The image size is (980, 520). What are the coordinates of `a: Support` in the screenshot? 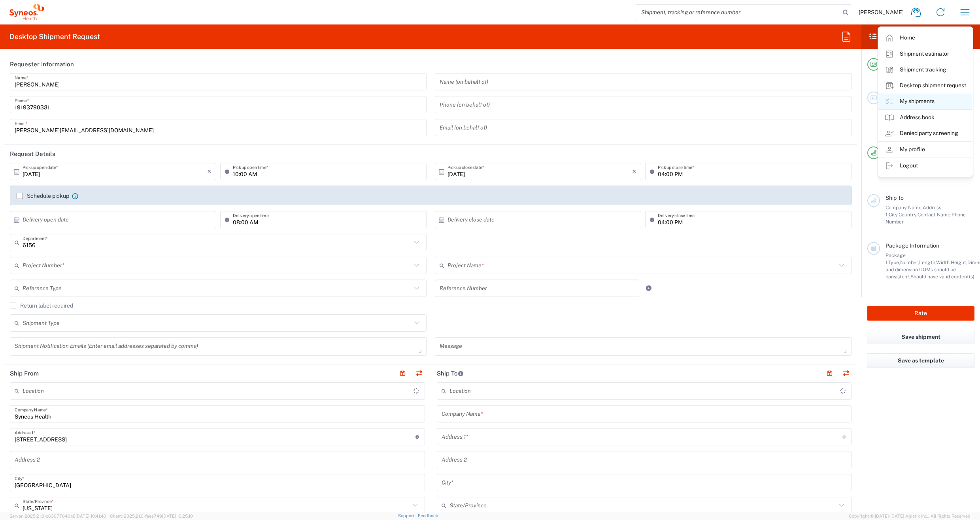 It's located at (408, 515).